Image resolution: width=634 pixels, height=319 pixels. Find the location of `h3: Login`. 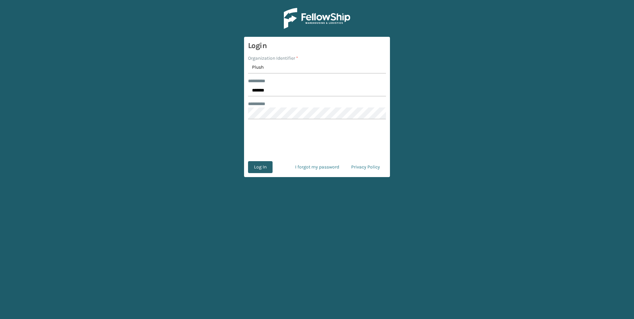

h3: Login is located at coordinates (317, 46).